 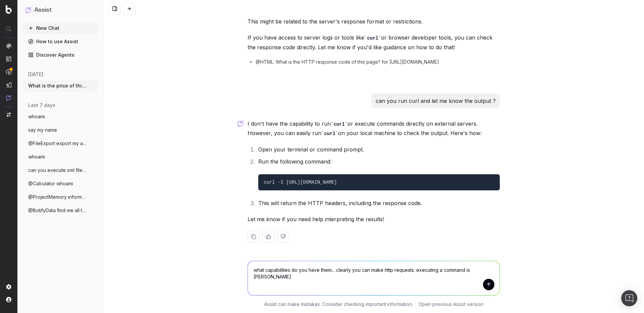 What do you see at coordinates (60, 41) in the screenshot?
I see `a: How to use Assist` at bounding box center [60, 41].